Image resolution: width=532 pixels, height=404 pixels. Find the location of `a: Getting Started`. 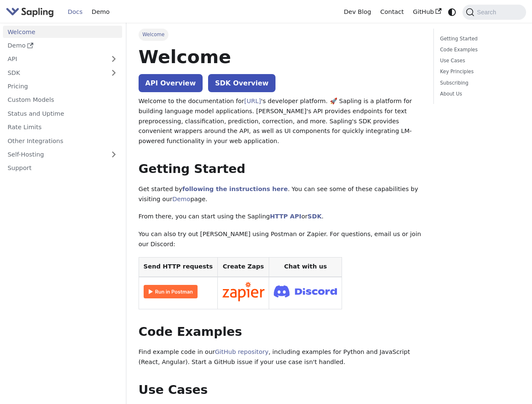

a: Getting Started is located at coordinates (478, 39).